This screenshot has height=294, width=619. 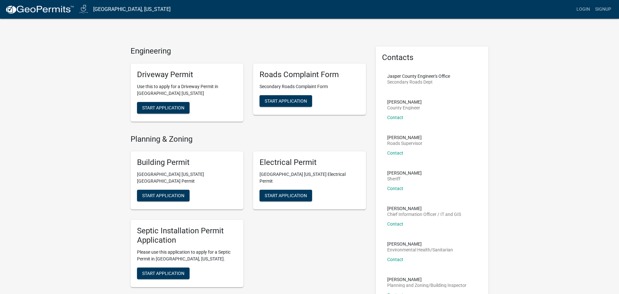 What do you see at coordinates (405, 143) in the screenshot?
I see `p: Roads Supervisor` at bounding box center [405, 143].